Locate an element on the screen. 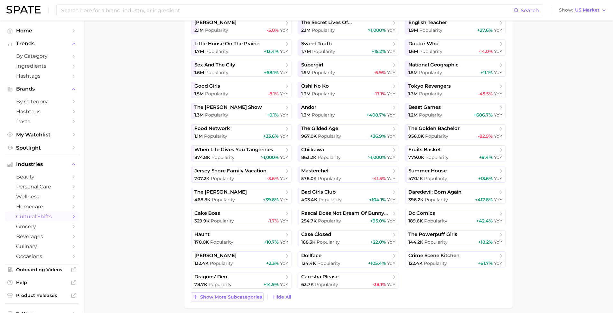 This screenshot has width=613, height=313. span: Show is located at coordinates (566, 10).